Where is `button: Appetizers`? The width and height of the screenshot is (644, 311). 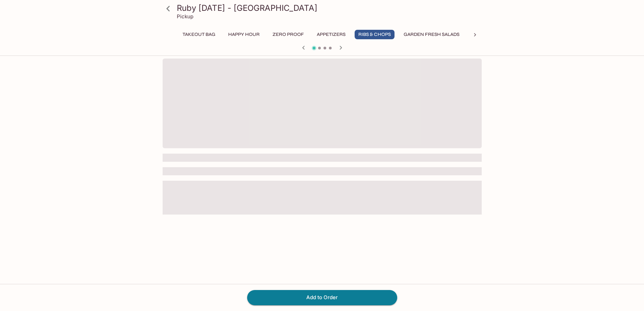
button: Appetizers is located at coordinates (331, 35).